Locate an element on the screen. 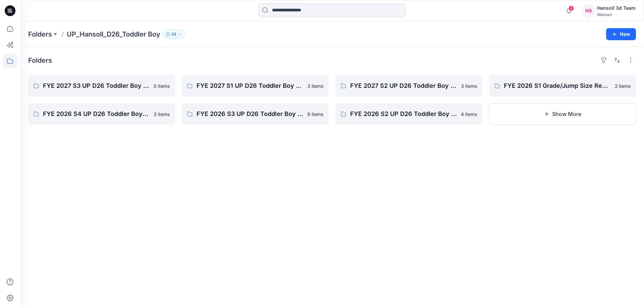 This screenshot has width=644, height=308. p: 2 items is located at coordinates (622, 86).